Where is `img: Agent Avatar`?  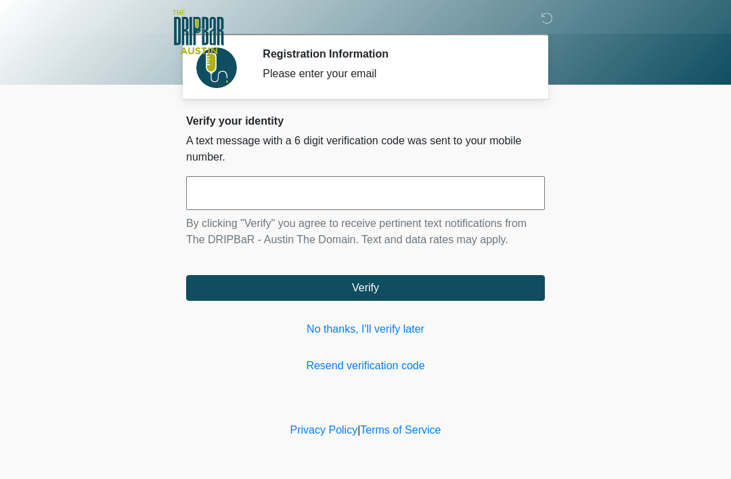
img: Agent Avatar is located at coordinates (217, 68).